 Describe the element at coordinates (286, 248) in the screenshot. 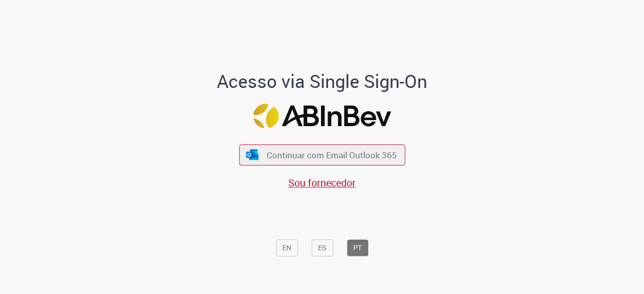

I see `button: EN` at that location.